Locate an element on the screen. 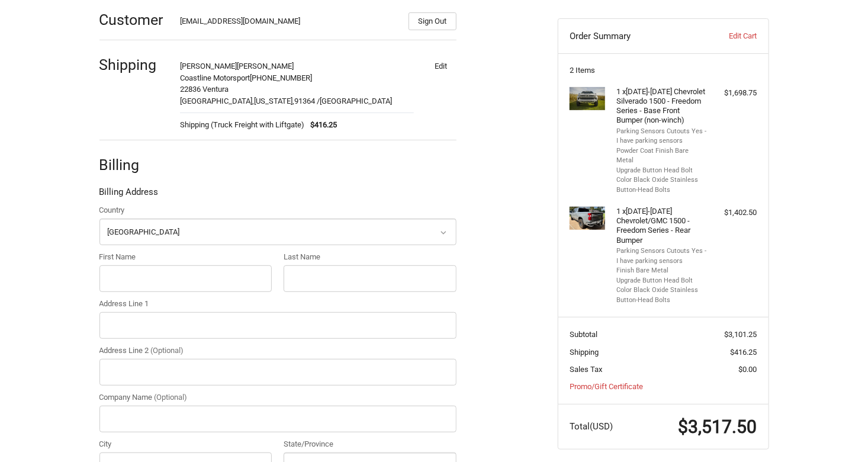 The width and height of the screenshot is (868, 462). h2: Billing is located at coordinates (134, 165).